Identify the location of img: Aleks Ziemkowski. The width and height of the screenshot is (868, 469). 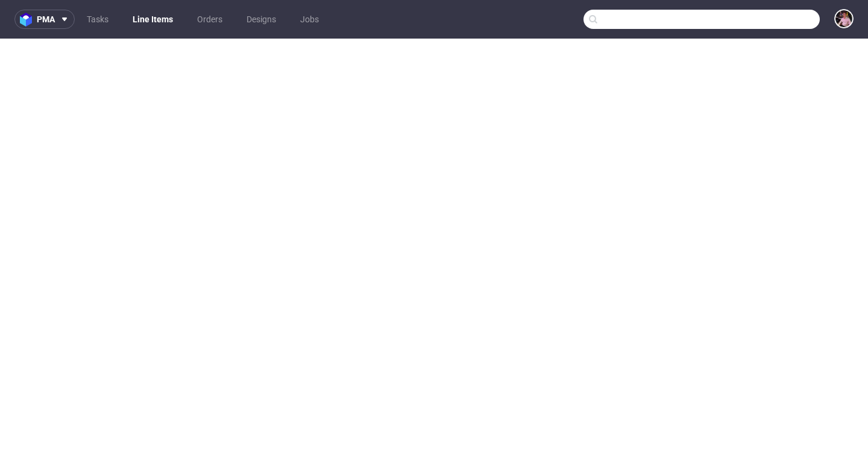
(844, 19).